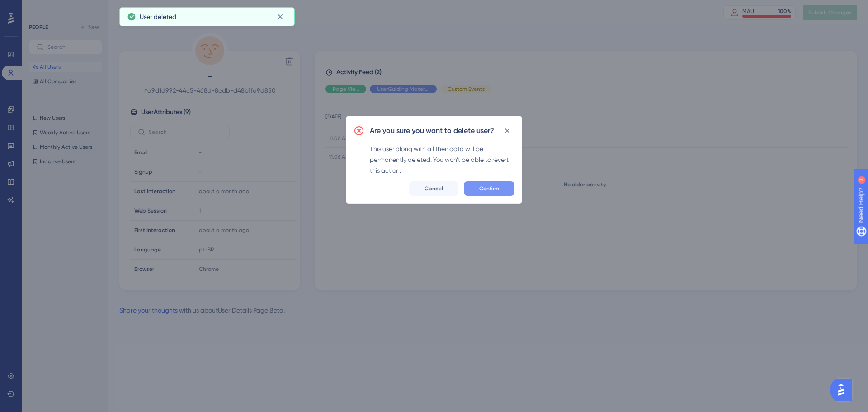 This screenshot has height=412, width=868. Describe the element at coordinates (434, 188) in the screenshot. I see `span: Cancel` at that location.